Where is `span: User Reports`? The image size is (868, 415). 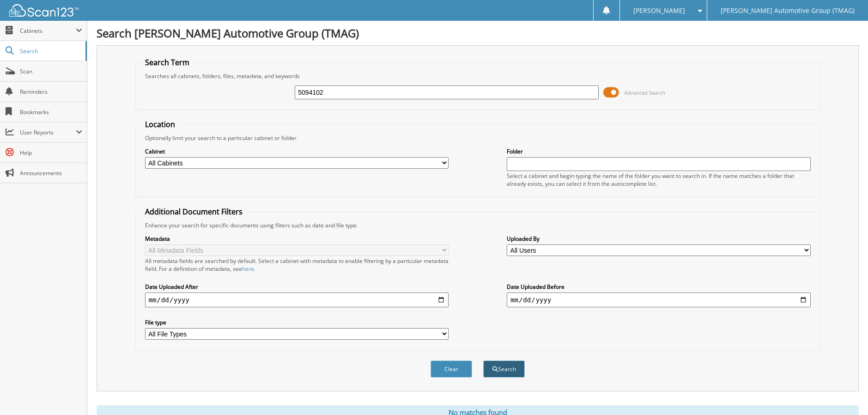
span: User Reports is located at coordinates (48, 133).